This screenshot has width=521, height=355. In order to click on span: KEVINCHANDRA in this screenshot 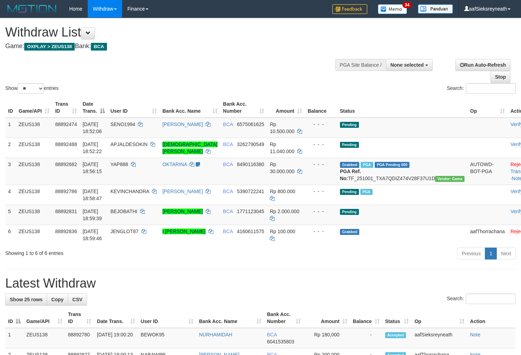, I will do `click(130, 191)`.